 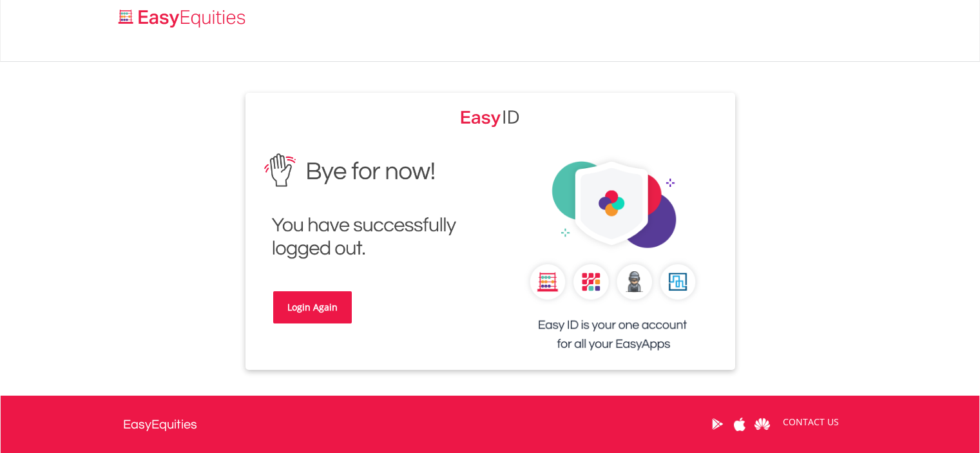 What do you see at coordinates (312, 307) in the screenshot?
I see `a: Login Again` at bounding box center [312, 307].